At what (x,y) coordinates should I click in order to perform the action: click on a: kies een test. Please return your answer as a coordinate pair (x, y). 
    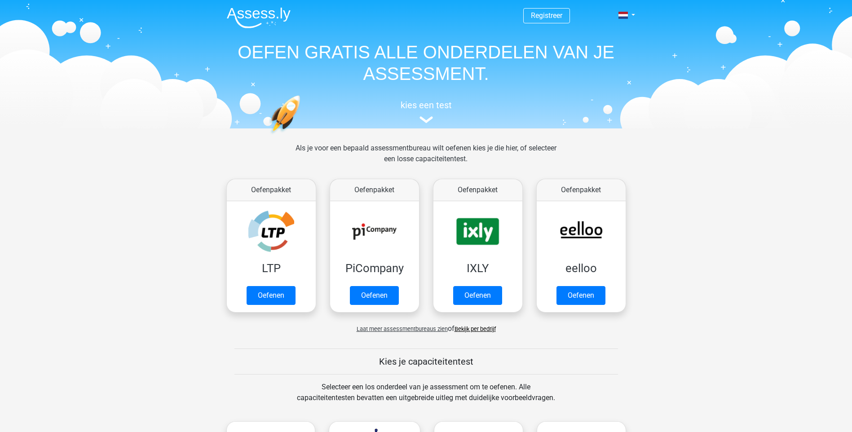
    Looking at the image, I should click on (426, 111).